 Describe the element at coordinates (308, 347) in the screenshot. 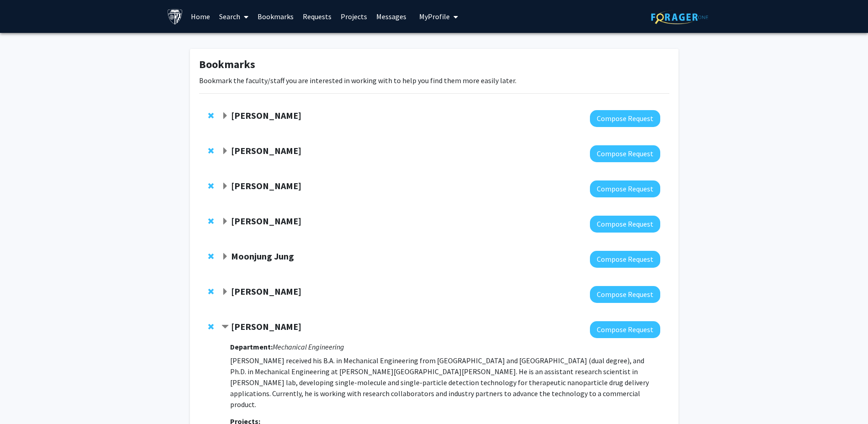

I see `i: Mechanical Engineering` at that location.